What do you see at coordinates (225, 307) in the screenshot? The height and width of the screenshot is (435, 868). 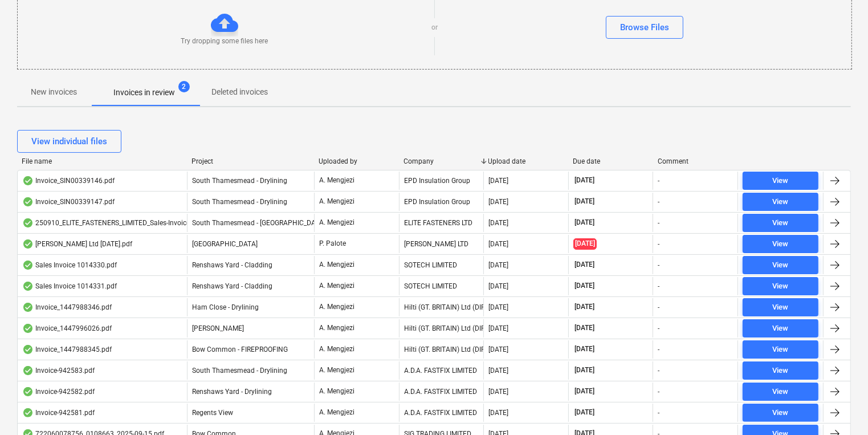 I see `span: Ham Close - Drylining` at bounding box center [225, 307].